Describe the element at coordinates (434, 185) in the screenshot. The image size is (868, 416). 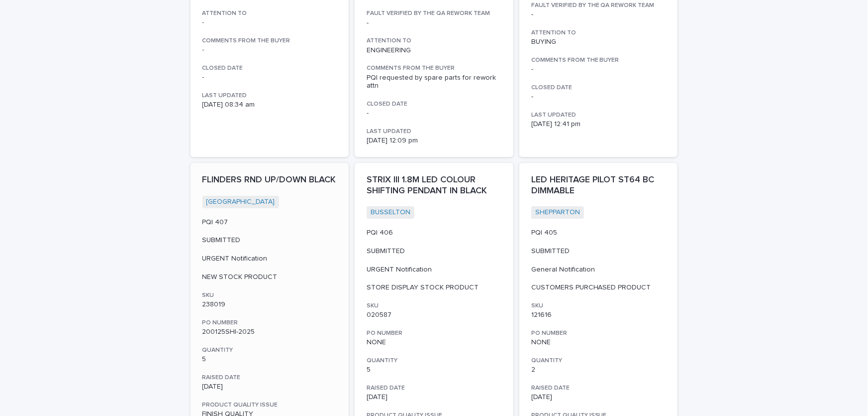
I see `p: STRIX III 1.8M LED COLOUR SHIFTING PENDANT IN BLACK` at that location.